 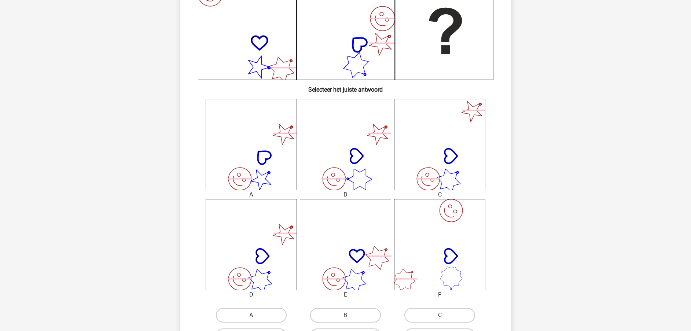 I want to click on label: A, so click(x=251, y=315).